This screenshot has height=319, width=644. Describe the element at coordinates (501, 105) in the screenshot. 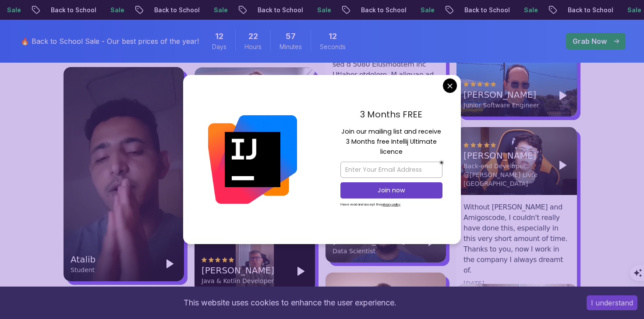

I see `div: Junior Software Engineer` at that location.